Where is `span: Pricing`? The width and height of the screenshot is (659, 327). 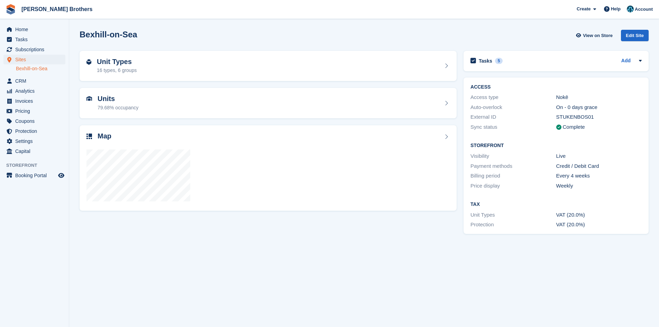 span: Pricing is located at coordinates (36, 111).